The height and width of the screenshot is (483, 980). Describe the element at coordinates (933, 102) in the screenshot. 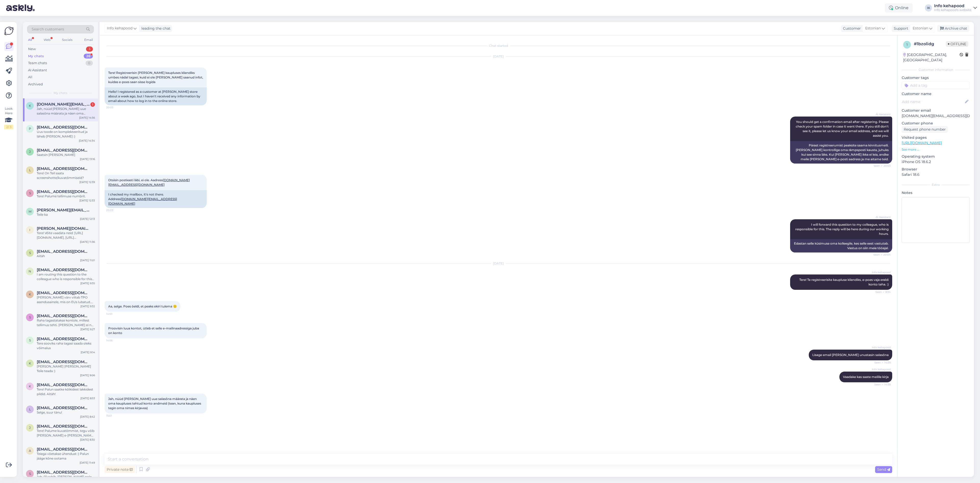

I see `input: Add name` at that location.